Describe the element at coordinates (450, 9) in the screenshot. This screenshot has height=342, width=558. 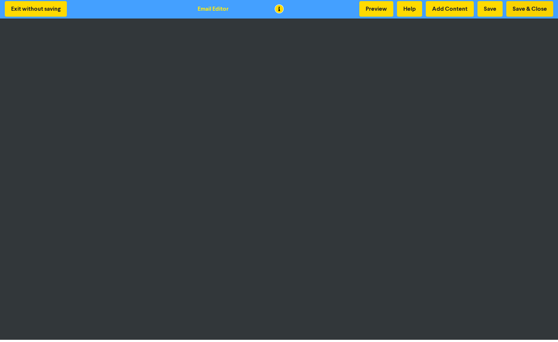
I see `button: Add Content` at that location.